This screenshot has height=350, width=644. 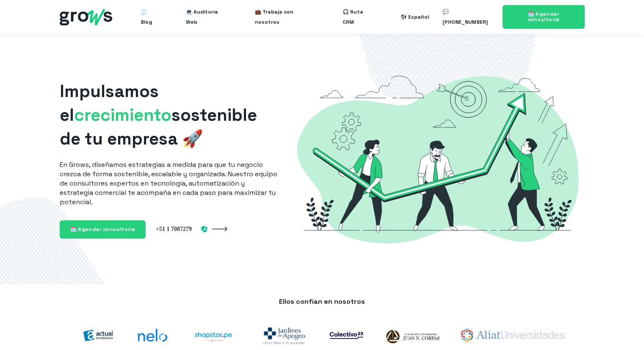 I want to click on a: 🧾 Blog, so click(x=150, y=17).